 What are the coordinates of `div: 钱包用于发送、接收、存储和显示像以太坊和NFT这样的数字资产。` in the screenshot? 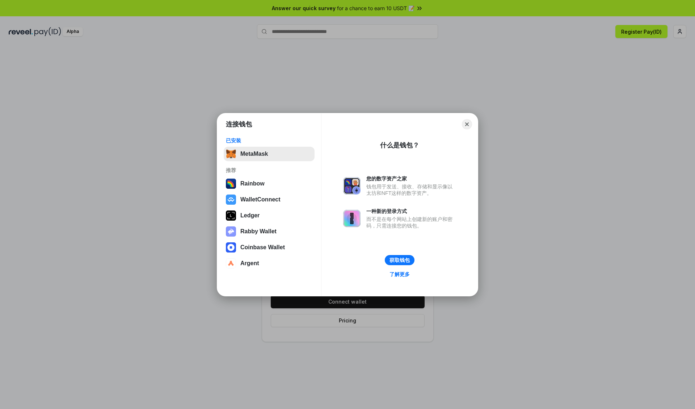 It's located at (411, 190).